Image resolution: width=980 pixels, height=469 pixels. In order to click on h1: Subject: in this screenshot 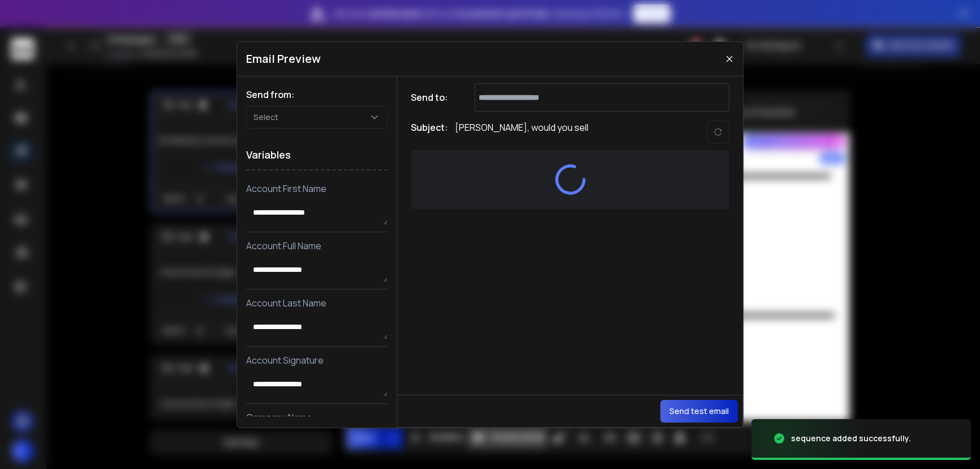, I will do `click(429, 132)`.